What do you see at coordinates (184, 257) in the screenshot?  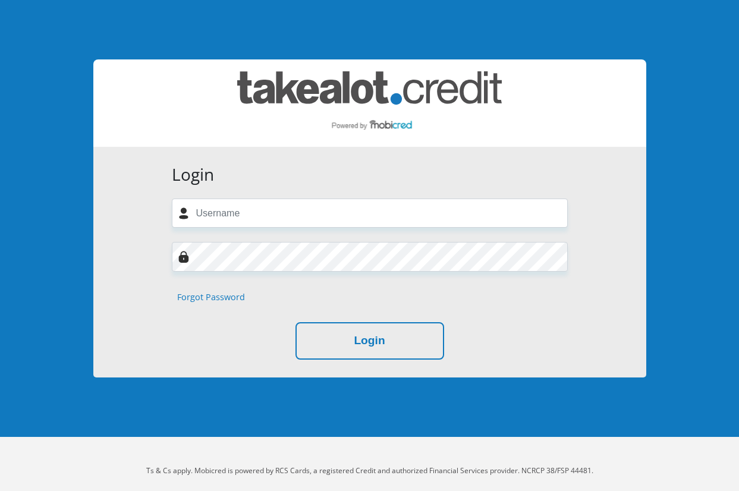 I see `img: Image` at bounding box center [184, 257].